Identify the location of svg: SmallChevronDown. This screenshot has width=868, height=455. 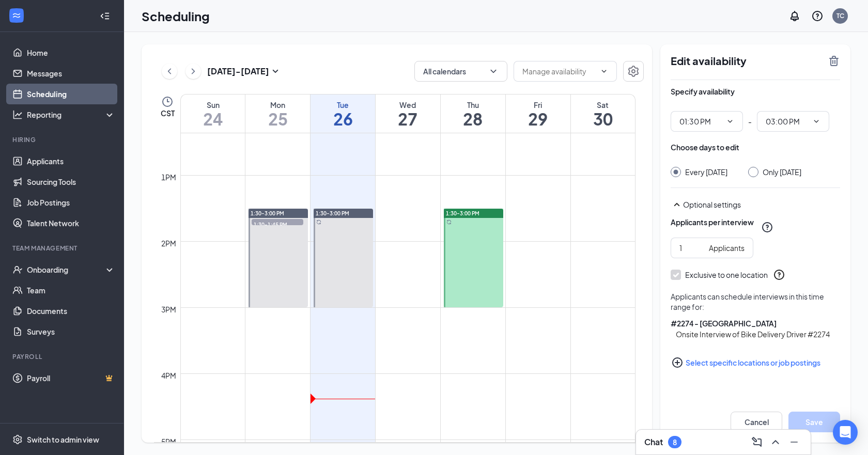
(276, 72).